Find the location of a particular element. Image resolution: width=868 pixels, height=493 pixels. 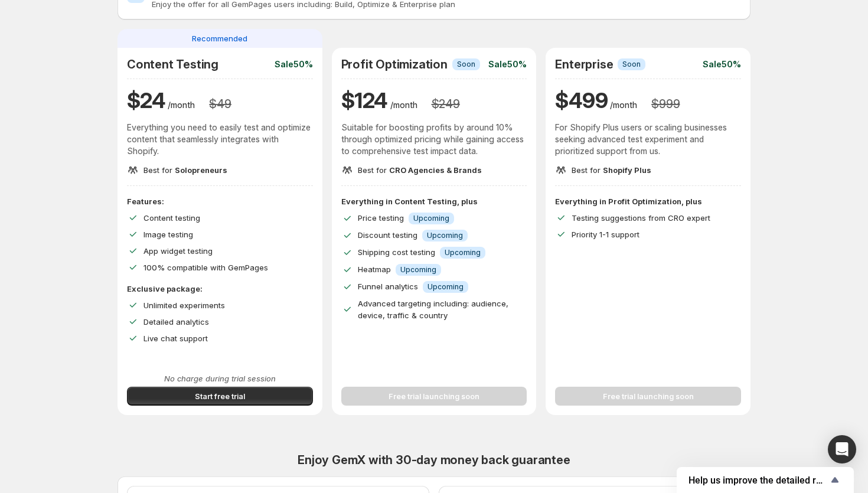

p: Exclusive package: is located at coordinates (220, 289).